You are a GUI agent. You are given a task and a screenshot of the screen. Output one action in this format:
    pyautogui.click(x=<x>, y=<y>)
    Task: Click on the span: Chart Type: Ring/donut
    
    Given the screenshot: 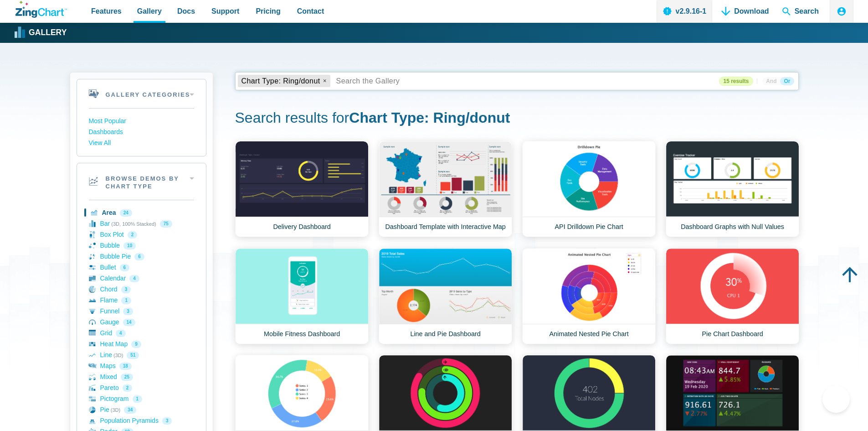 What is the action you would take?
    pyautogui.click(x=281, y=81)
    